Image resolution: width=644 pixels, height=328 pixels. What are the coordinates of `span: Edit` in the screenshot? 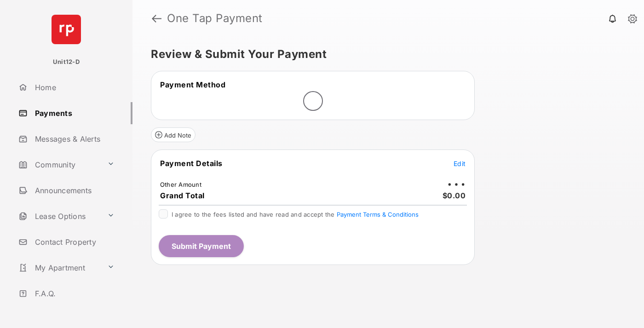 It's located at (459, 164).